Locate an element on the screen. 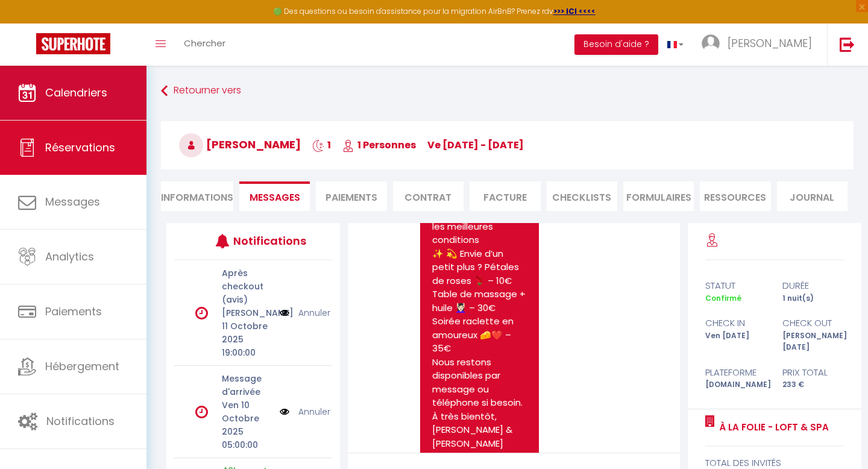 This screenshot has height=469, width=868. p: Ven 10 Octobre 2025 05:00:00 is located at coordinates (247, 425).